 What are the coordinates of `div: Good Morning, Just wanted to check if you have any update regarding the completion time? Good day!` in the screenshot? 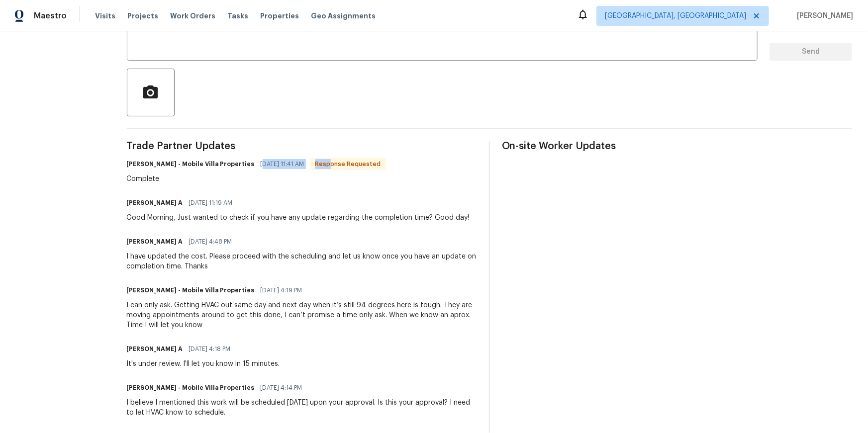 It's located at (298, 218).